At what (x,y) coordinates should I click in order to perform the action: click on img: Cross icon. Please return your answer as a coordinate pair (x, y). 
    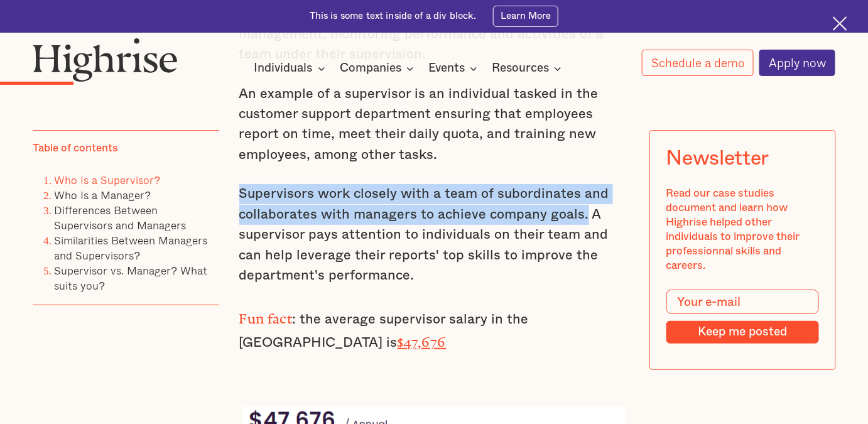
    Looking at the image, I should click on (840, 23).